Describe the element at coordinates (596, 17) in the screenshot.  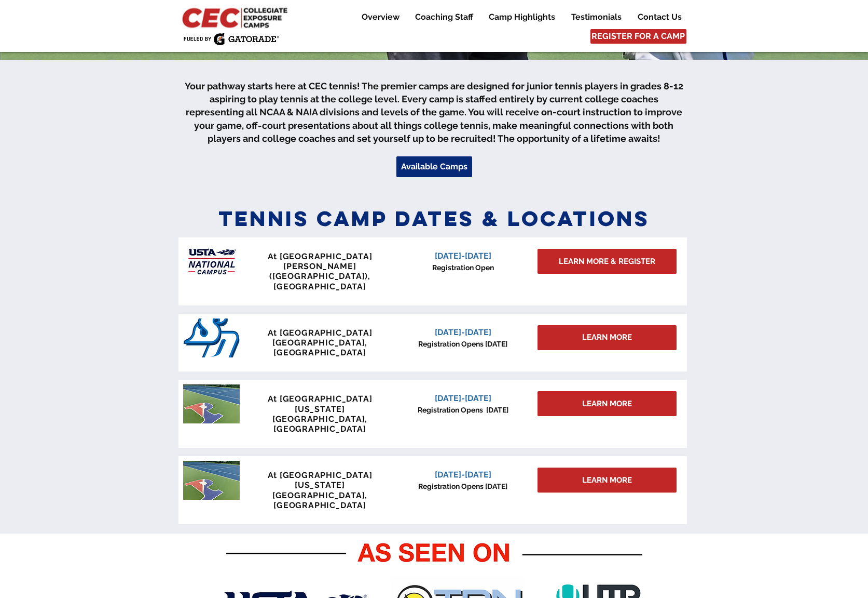
I see `a: Testimonials` at that location.